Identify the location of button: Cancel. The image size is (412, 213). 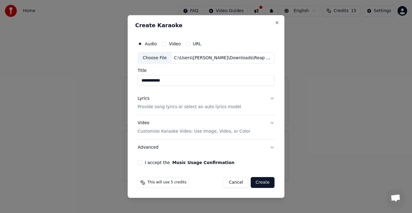
(236, 182).